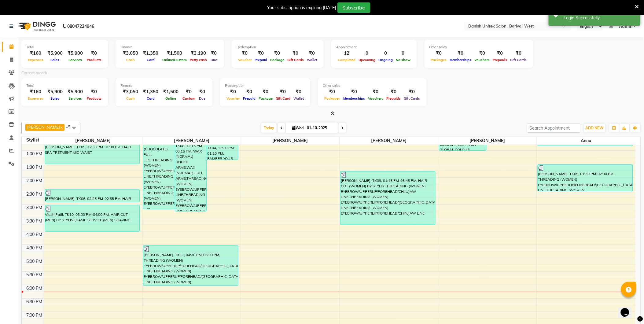 The width and height of the screenshot is (644, 324). Describe the element at coordinates (269, 127) in the screenshot. I see `span: Today` at that location.